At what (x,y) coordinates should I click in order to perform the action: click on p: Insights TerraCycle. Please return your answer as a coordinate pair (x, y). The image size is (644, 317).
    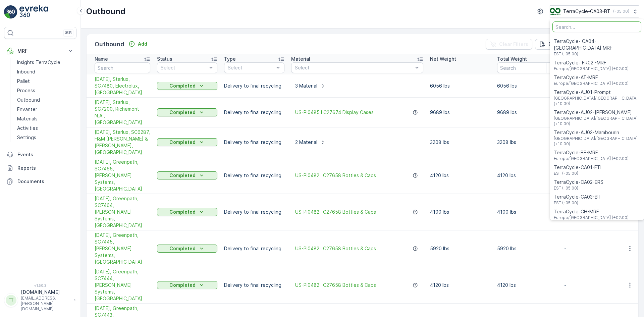
    Looking at the image, I should click on (38, 62).